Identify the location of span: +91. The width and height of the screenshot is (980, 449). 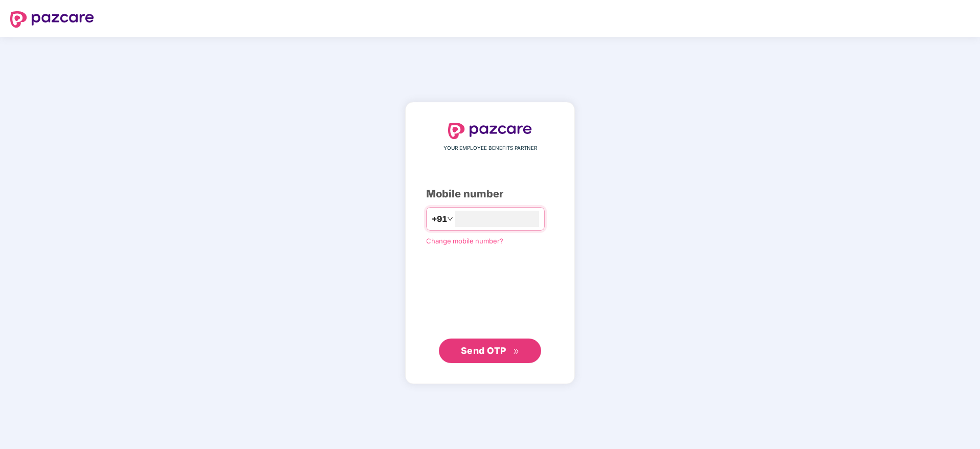
(440, 219).